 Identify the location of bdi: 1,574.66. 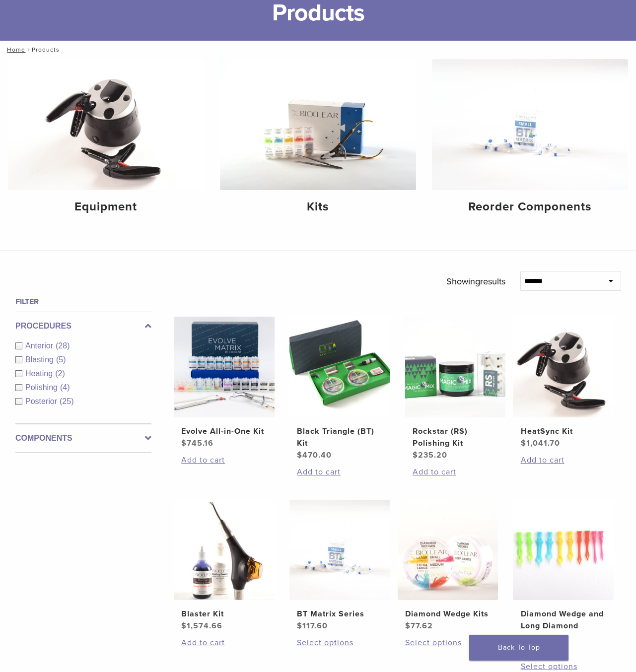
(202, 626).